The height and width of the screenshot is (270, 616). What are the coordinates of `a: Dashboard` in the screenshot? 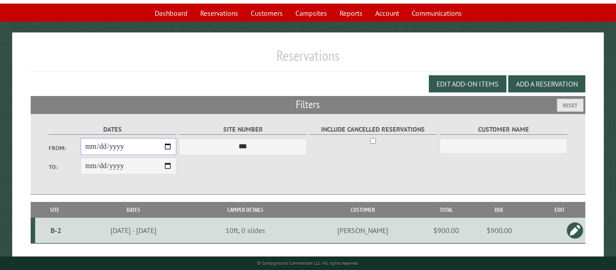 It's located at (171, 13).